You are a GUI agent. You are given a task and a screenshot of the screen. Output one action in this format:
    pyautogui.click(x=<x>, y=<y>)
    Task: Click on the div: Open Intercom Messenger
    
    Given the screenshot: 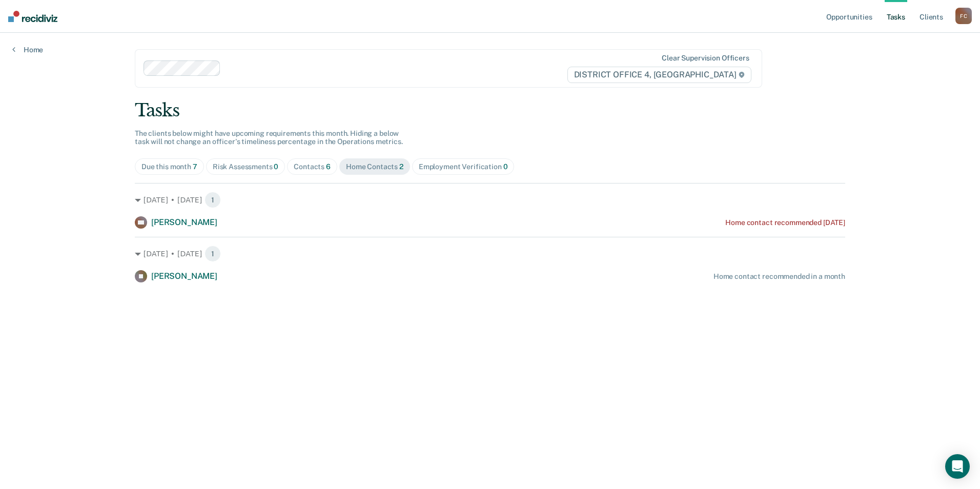 What is the action you would take?
    pyautogui.click(x=957, y=467)
    